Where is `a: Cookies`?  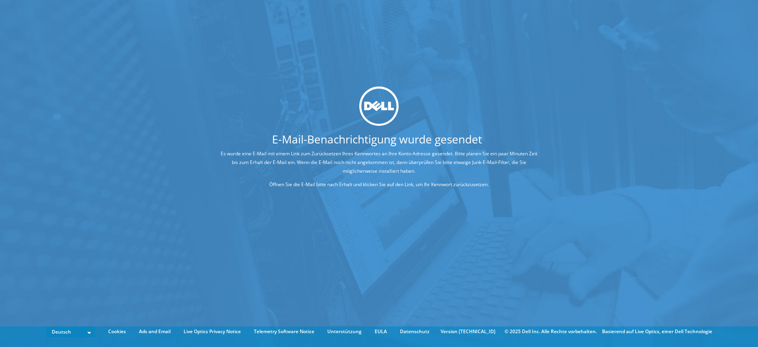 a: Cookies is located at coordinates (117, 331).